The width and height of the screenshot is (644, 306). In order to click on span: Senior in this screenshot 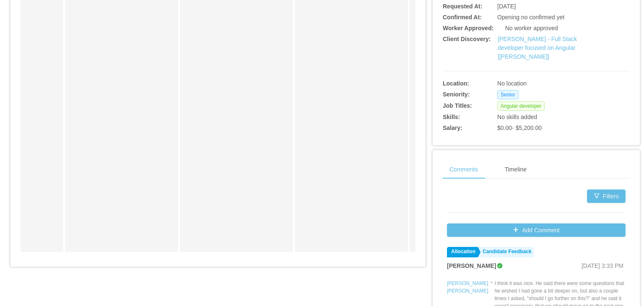, I will do `click(508, 94)`.